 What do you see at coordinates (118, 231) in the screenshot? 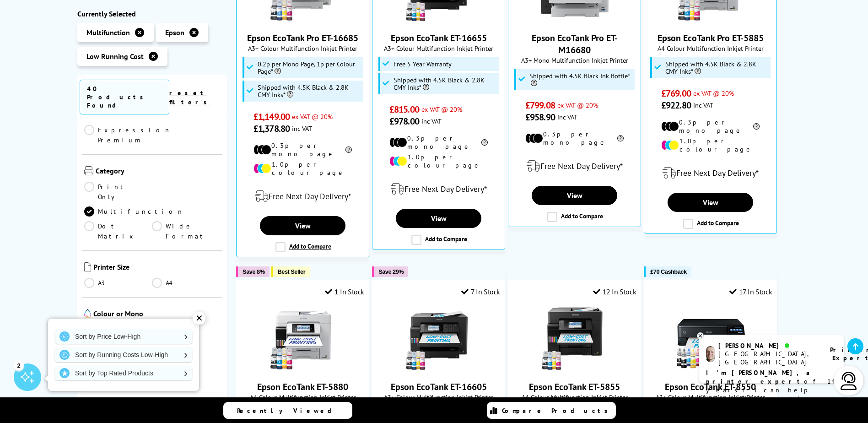
I see `a: Dot Matrix` at bounding box center [118, 231].